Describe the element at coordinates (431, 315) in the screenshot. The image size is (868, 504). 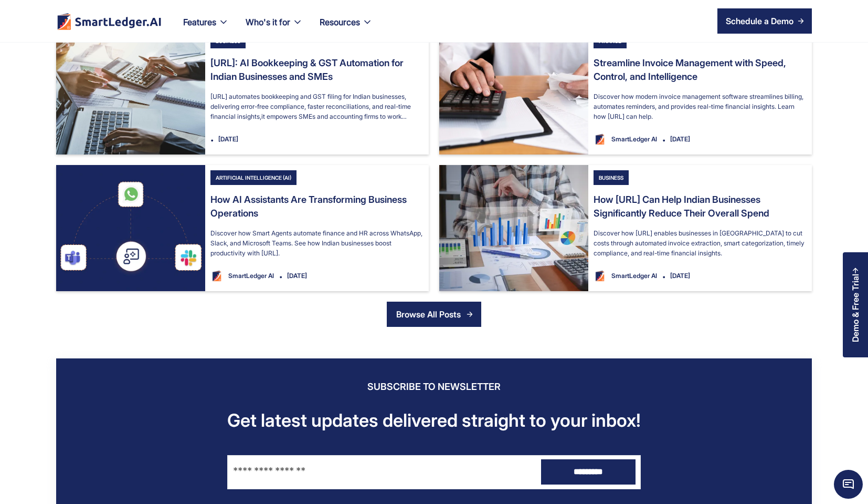
I see `div: Browse All Posts` at that location.